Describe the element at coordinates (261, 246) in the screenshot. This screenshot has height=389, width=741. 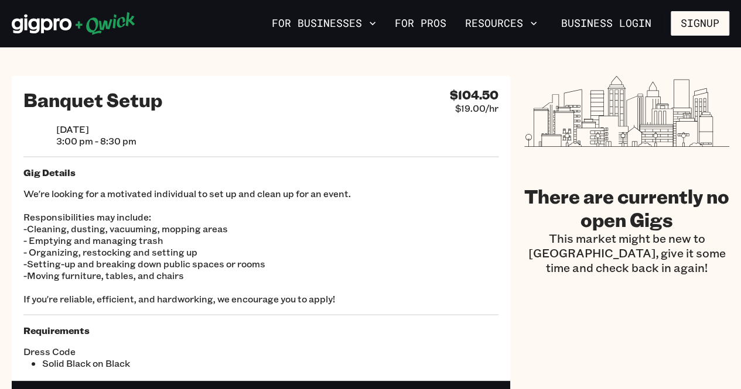
I see `p: We're looking for a motivated individual to set up and clean up for an event. Responsibilities ma...` at that location.